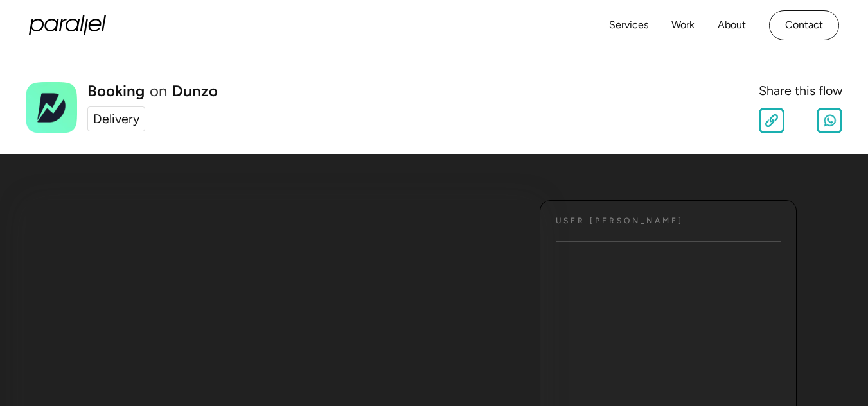  Describe the element at coordinates (628, 25) in the screenshot. I see `a: Services` at that location.